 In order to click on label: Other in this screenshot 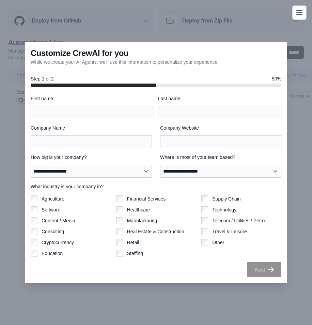, I will do `click(218, 242)`.